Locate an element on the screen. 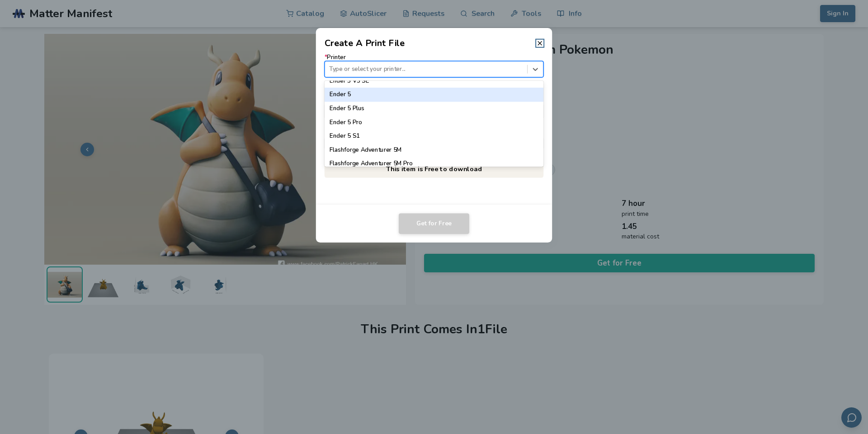 Image resolution: width=868 pixels, height=434 pixels. label: Printer is located at coordinates (434, 66).